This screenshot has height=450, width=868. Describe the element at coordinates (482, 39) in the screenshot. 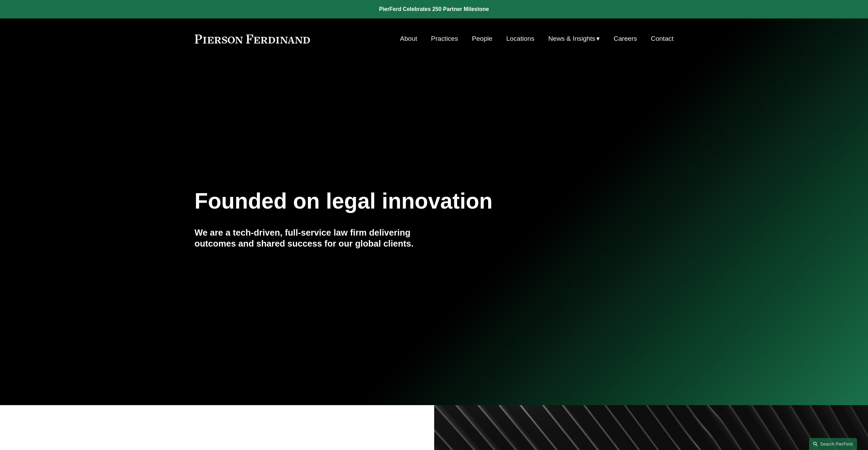

I see `a: People` at that location.